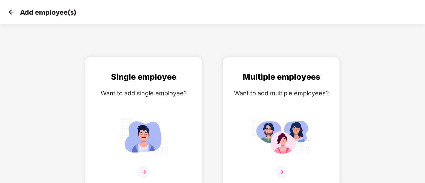 This screenshot has width=425, height=183. Describe the element at coordinates (144, 77) in the screenshot. I see `div: Single employee` at that location.